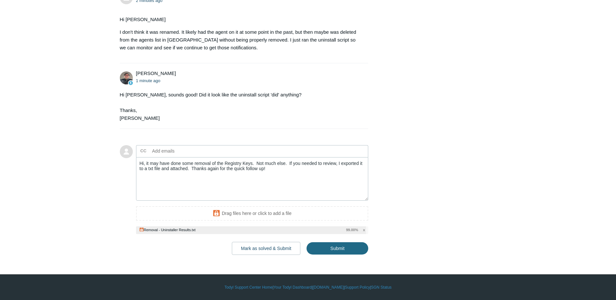 The image size is (616, 300). Describe the element at coordinates (357, 287) in the screenshot. I see `a: Support Policy` at that location.